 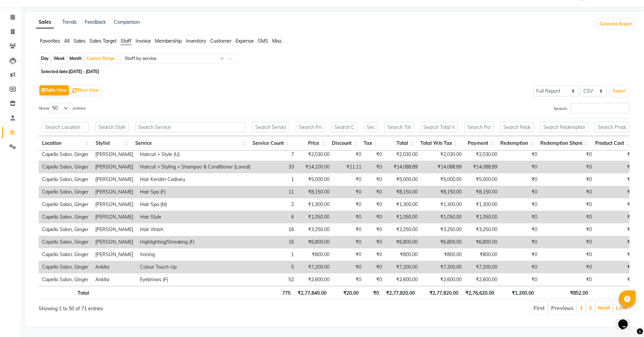 I want to click on td: ₹11.11, so click(x=349, y=167).